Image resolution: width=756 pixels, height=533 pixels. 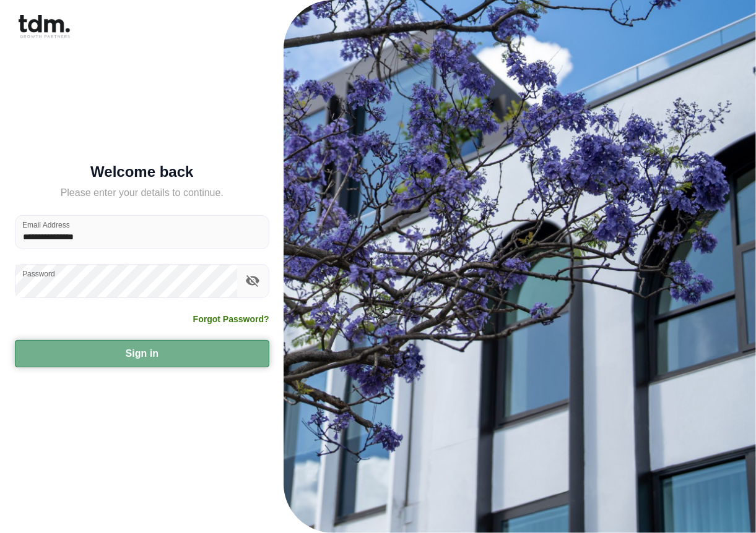 I want to click on label: Password, so click(x=39, y=274).